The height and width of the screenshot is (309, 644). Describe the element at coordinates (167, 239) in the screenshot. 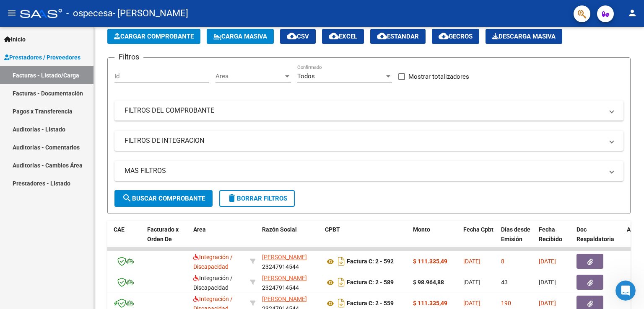

I see `datatable-header-cell: Facturado x Orden De` at that location.